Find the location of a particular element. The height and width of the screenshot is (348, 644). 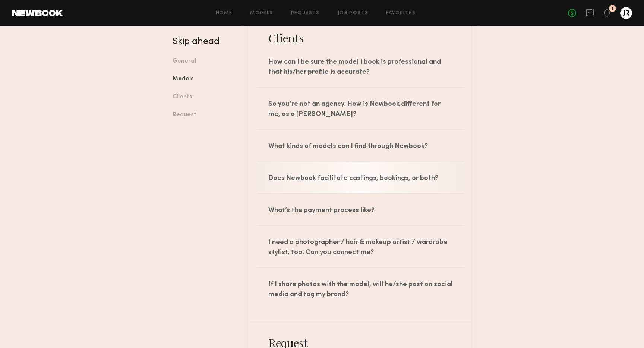

h4: Clients is located at coordinates (361, 38).